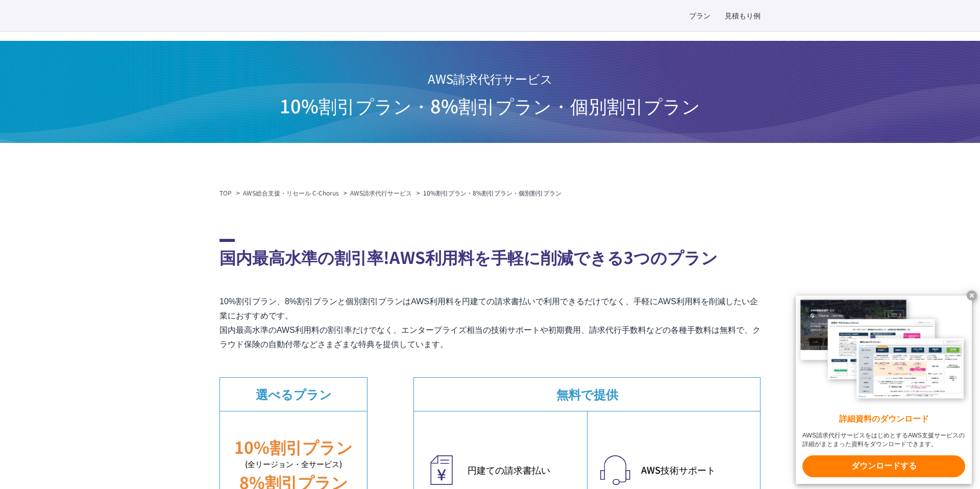 The width and height of the screenshot is (980, 489). Describe the element at coordinates (700, 15) in the screenshot. I see `a: プラン` at that location.